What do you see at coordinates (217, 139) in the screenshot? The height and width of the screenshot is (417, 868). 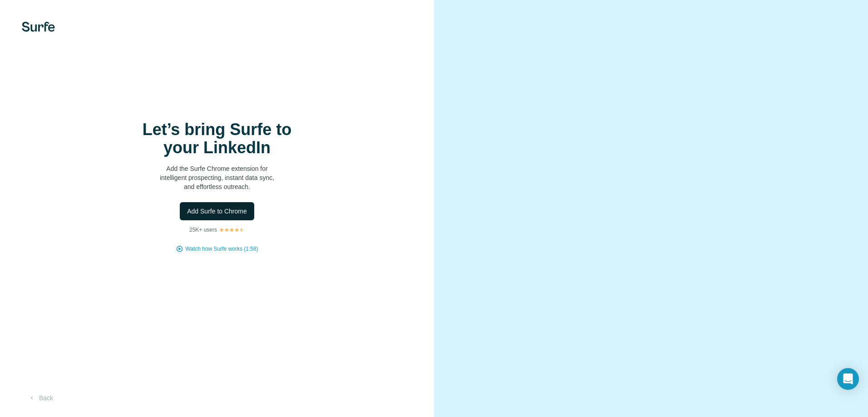 I see `h1: Let’s bring Surfe to your LinkedIn` at bounding box center [217, 139].